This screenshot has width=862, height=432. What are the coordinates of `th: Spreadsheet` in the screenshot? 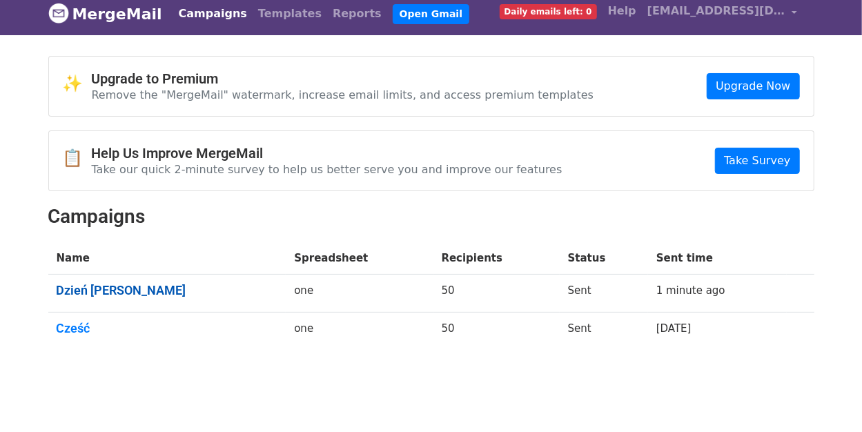 It's located at (359, 258).